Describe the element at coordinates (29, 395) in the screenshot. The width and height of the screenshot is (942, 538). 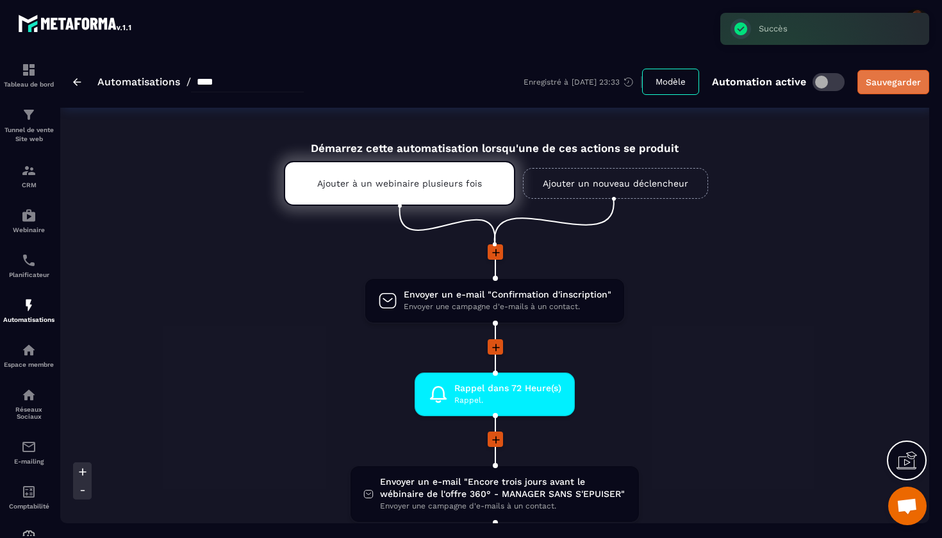
I see `img: social-network` at that location.